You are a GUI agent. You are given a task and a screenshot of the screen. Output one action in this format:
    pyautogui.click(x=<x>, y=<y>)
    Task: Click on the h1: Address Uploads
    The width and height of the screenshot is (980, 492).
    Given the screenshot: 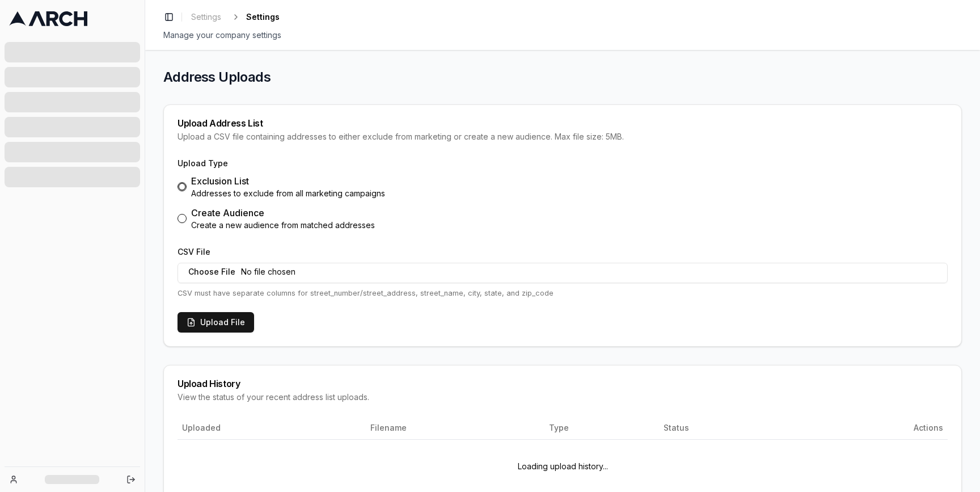 What is the action you would take?
    pyautogui.click(x=563, y=77)
    